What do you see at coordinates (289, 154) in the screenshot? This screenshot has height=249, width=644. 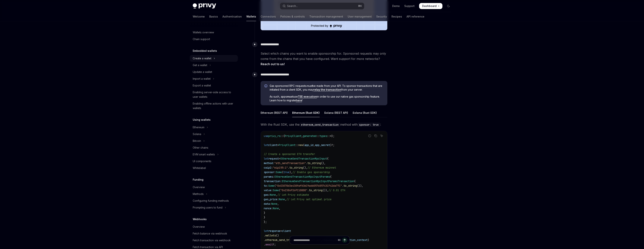 I see `span: // Create a sponsored ETH transfer` at bounding box center [289, 154].